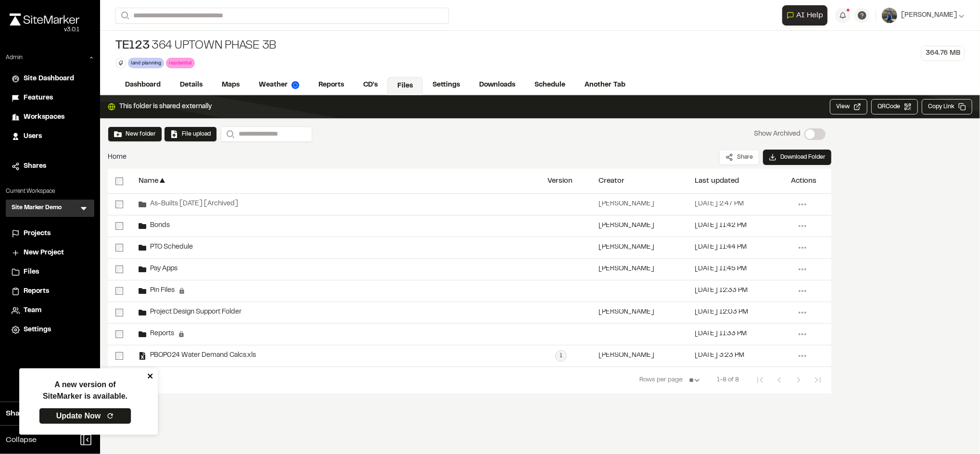  What do you see at coordinates (50, 98) in the screenshot?
I see `a: Features` at bounding box center [50, 98].